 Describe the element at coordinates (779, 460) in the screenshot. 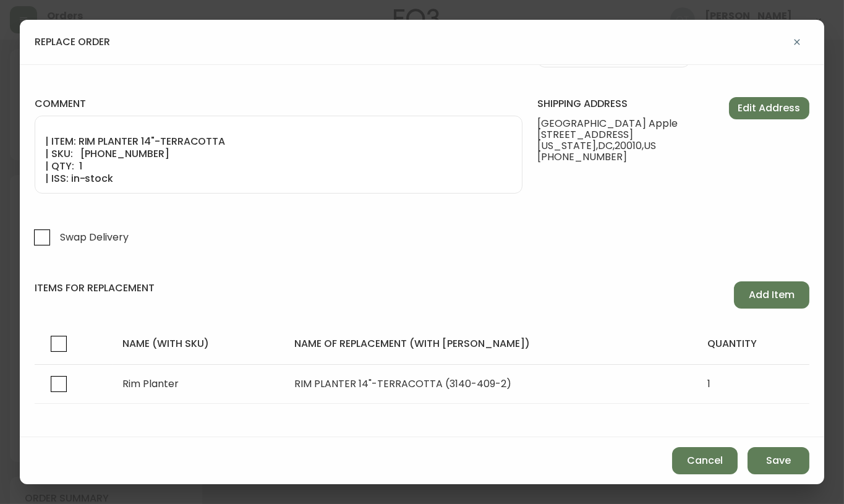

I see `button: Save` at that location.